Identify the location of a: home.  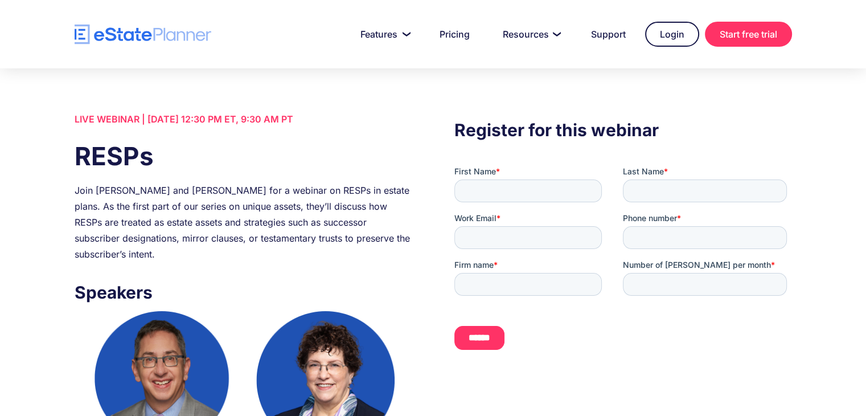
(143, 34).